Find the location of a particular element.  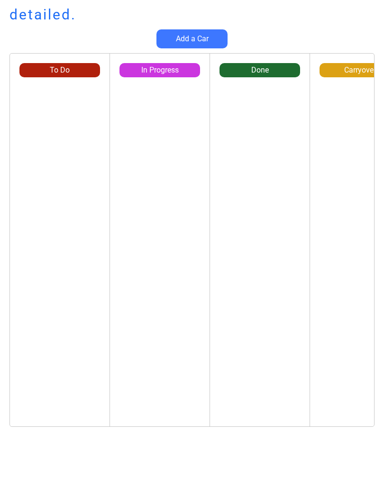

div: In Progress is located at coordinates (160, 70).